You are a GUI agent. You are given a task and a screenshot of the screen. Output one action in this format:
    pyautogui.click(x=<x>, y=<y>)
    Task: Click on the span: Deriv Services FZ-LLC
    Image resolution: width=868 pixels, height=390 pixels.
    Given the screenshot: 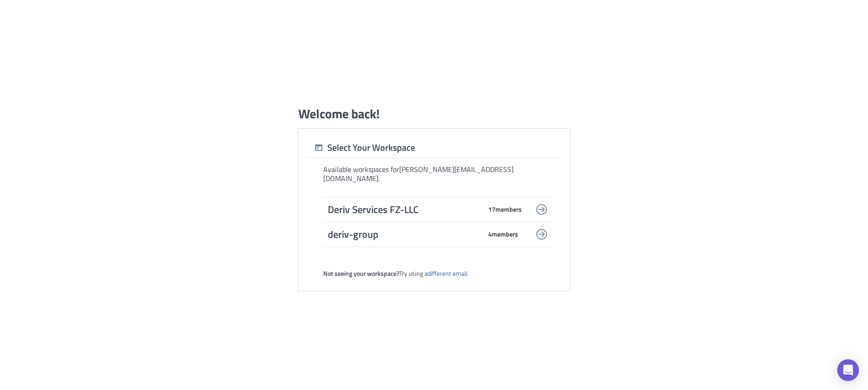 What is the action you would take?
    pyautogui.click(x=405, y=210)
    